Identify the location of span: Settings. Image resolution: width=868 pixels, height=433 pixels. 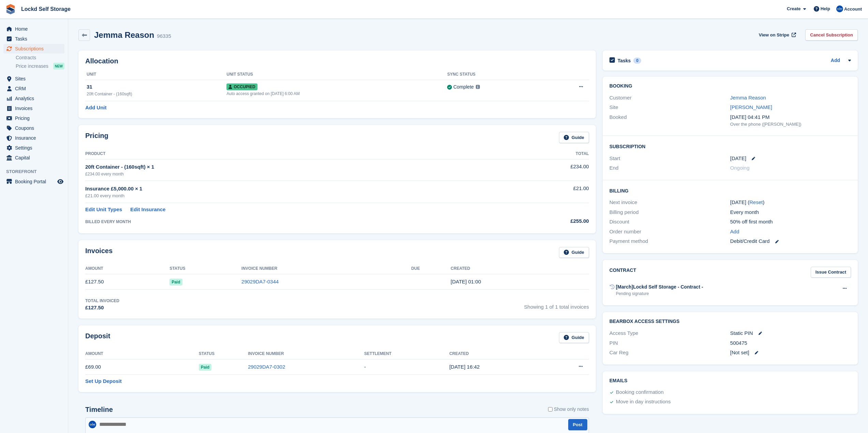
(36, 148).